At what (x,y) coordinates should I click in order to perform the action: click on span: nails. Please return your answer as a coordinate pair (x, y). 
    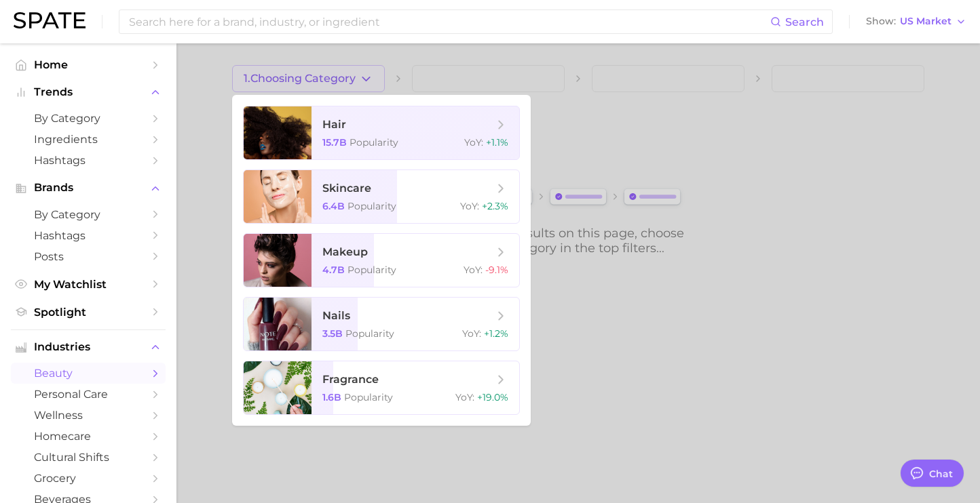
    Looking at the image, I should click on (336, 315).